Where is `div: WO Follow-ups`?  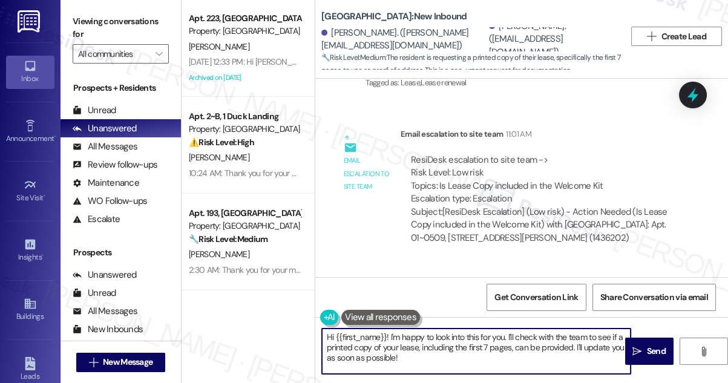 div: WO Follow-ups is located at coordinates (110, 201).